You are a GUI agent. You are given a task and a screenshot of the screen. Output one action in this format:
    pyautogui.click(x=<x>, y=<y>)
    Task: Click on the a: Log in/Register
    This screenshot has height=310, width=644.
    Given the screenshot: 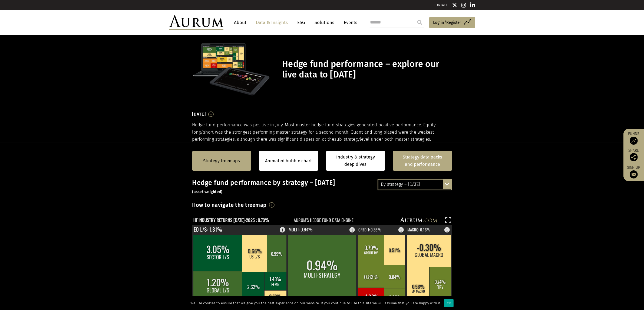 What is the action you would take?
    pyautogui.click(x=451, y=23)
    